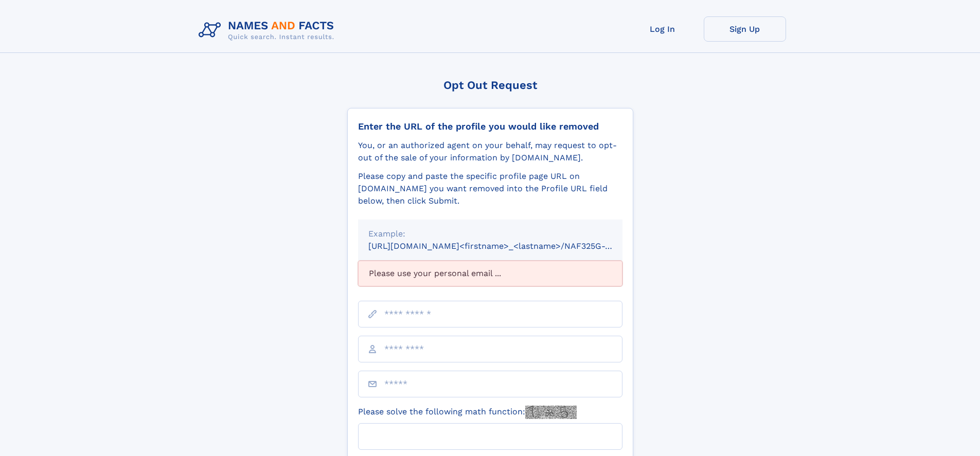  Describe the element at coordinates (745, 29) in the screenshot. I see `a: Sign Up` at that location.